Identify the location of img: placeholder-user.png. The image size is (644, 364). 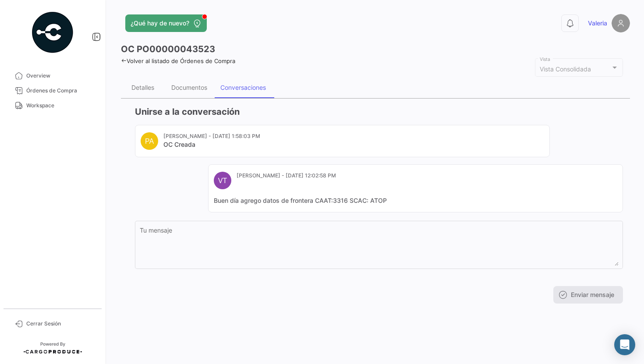
(621, 23).